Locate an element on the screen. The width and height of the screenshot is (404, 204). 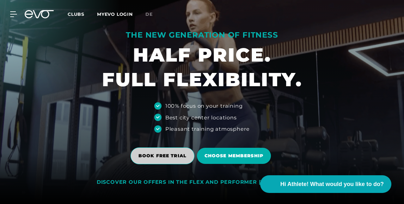
div: Best city center locations is located at coordinates (201, 118).